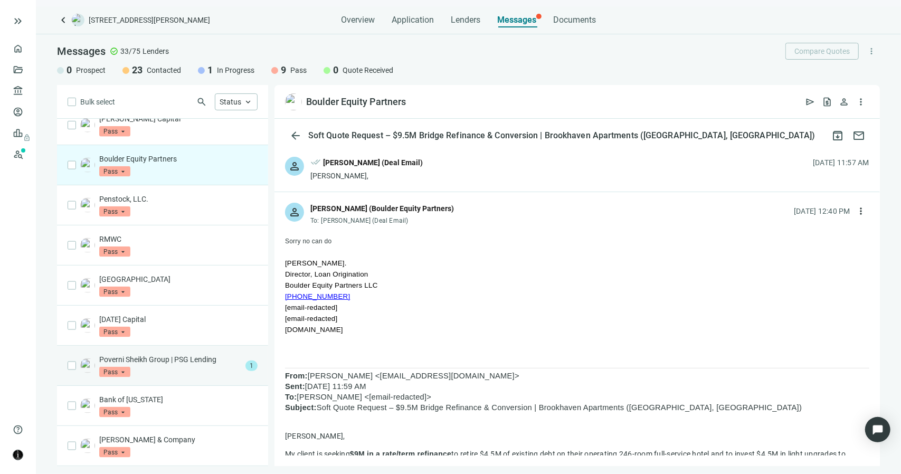 Image resolution: width=901 pixels, height=474 pixels. What do you see at coordinates (91, 70) in the screenshot?
I see `span: Prospect` at bounding box center [91, 70].